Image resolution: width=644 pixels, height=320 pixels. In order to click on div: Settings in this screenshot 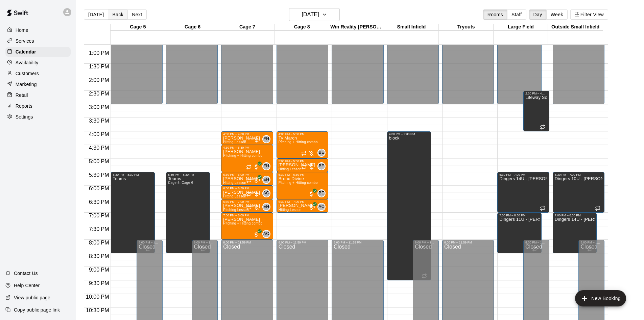, I will do `click(38, 117)`.